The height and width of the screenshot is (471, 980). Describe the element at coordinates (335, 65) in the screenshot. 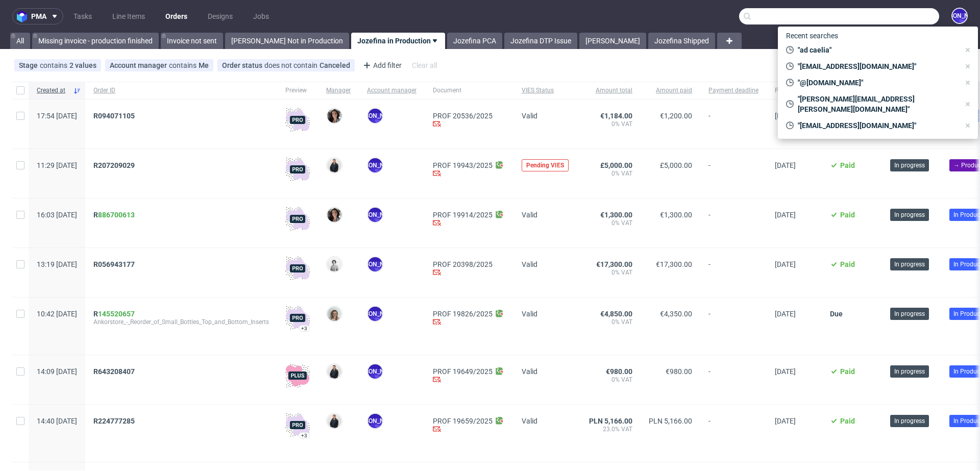

I see `div: Canceled` at that location.